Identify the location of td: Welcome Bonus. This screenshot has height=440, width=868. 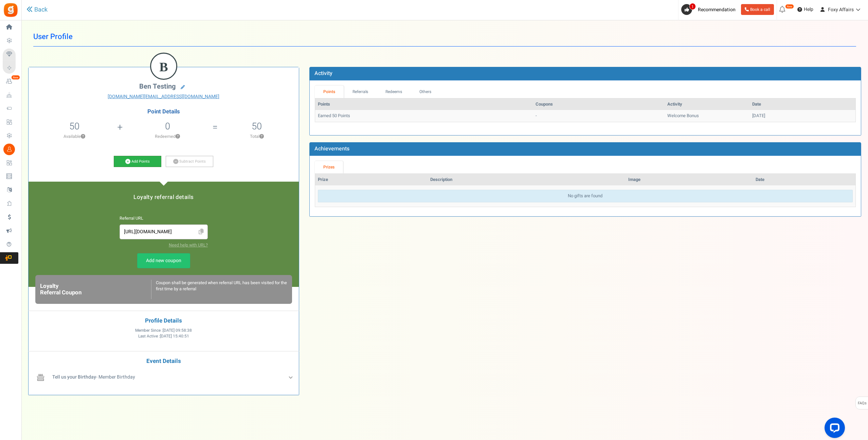
(707, 116).